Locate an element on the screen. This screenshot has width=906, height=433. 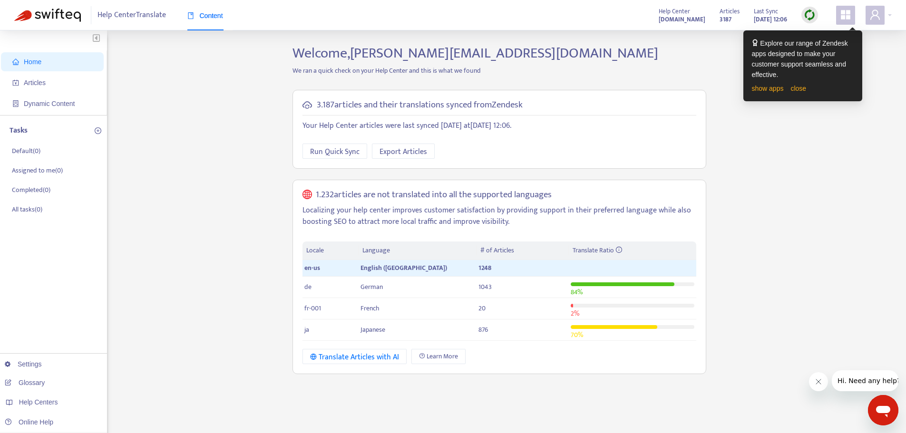
span: home is located at coordinates (16, 62).